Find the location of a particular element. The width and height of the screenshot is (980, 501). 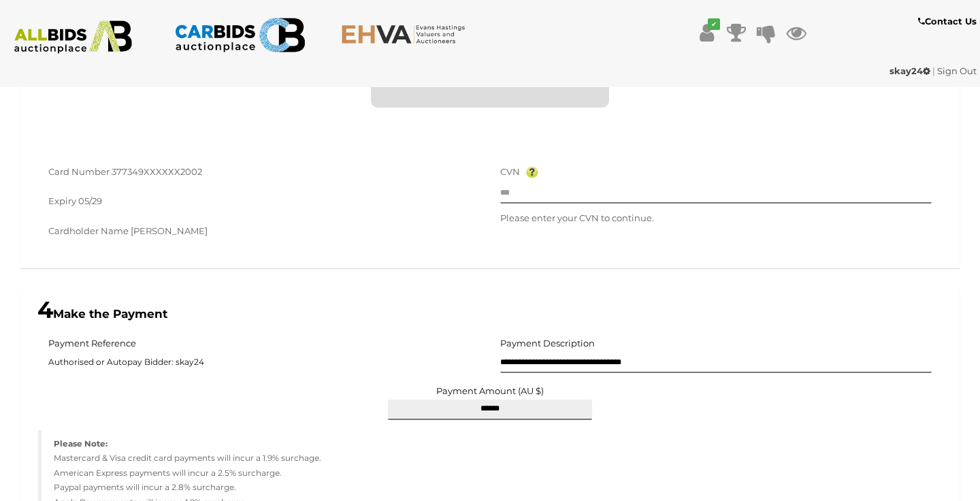

img: Help is located at coordinates (532, 173).